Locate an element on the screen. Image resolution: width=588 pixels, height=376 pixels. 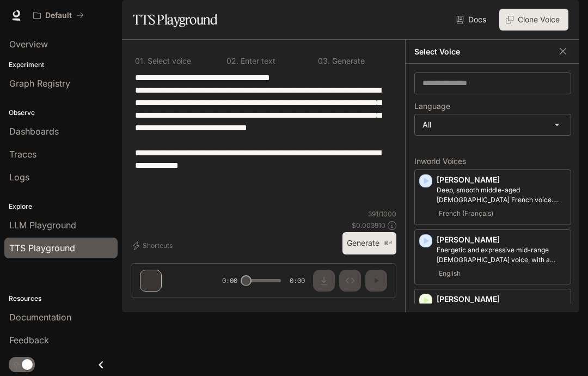
p: Enter text is located at coordinates (256, 61).